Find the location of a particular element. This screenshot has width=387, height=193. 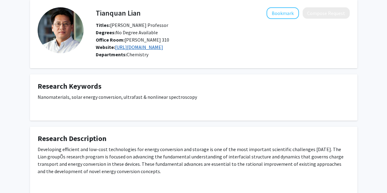

h4: Research Keywords is located at coordinates (194, 86).